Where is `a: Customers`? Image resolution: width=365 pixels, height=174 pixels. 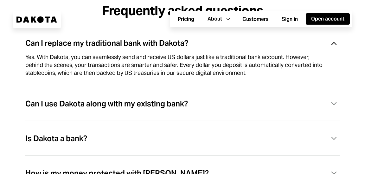
a: Customers is located at coordinates (255, 19).